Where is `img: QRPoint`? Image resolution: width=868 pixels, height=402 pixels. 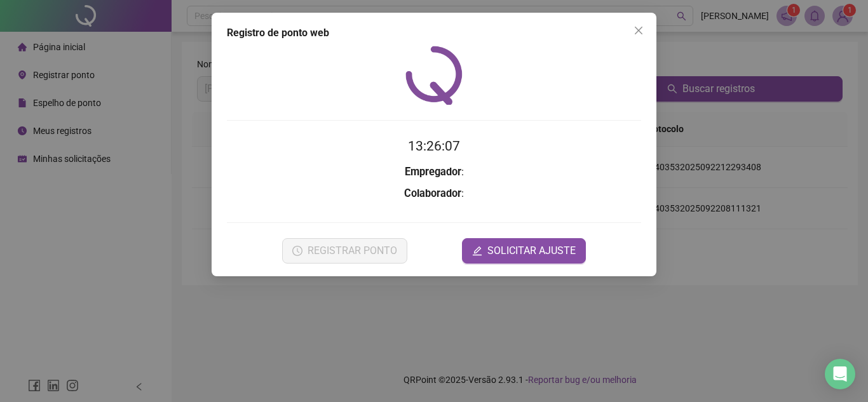 img: QRPoint is located at coordinates (434, 75).